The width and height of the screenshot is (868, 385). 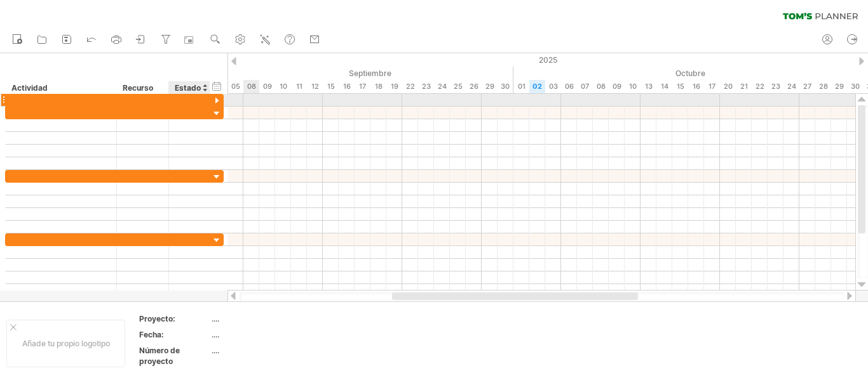 What do you see at coordinates (489, 86) in the screenshot?
I see `div: Lunes, 29 de septiembre de 2025` at bounding box center [489, 86].